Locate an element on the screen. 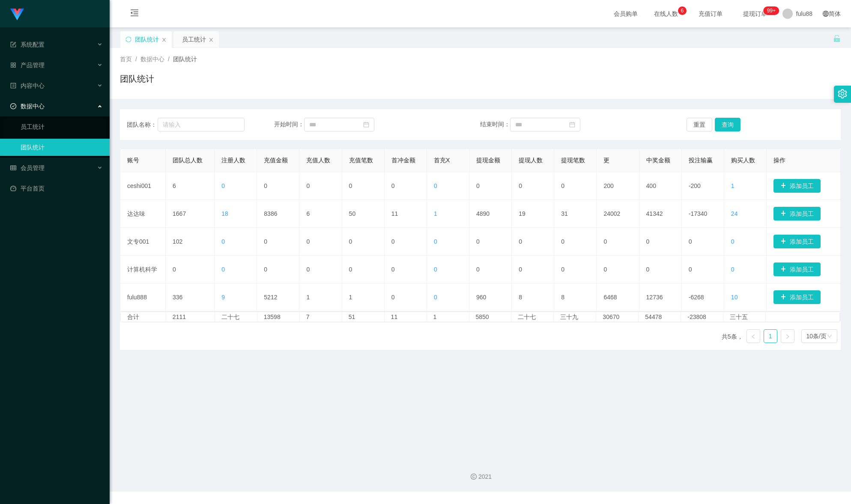 This screenshot has height=504, width=851. font: fulu88 is located at coordinates (805, 14).